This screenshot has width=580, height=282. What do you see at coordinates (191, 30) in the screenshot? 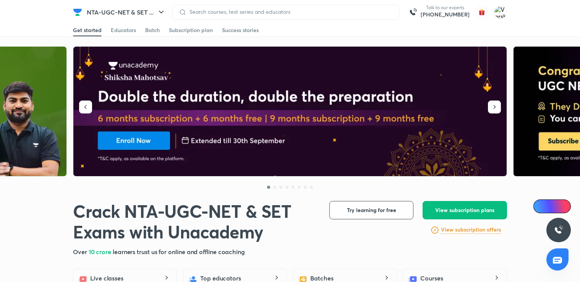
I see `a: Subscription plan` at bounding box center [191, 30].